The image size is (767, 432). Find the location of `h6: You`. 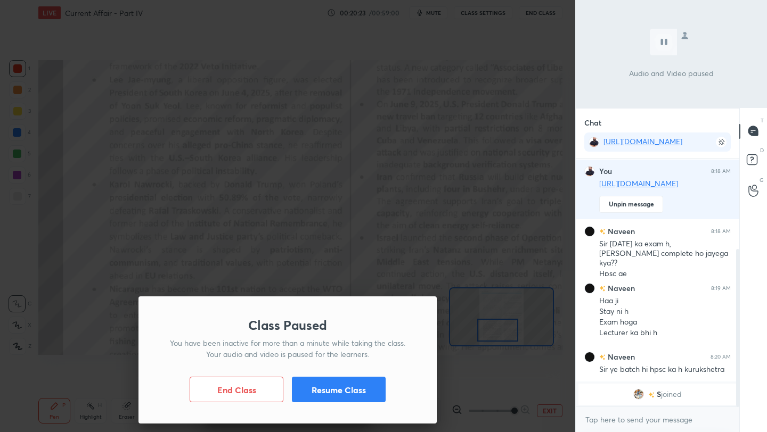

h6: You is located at coordinates (605, 171).